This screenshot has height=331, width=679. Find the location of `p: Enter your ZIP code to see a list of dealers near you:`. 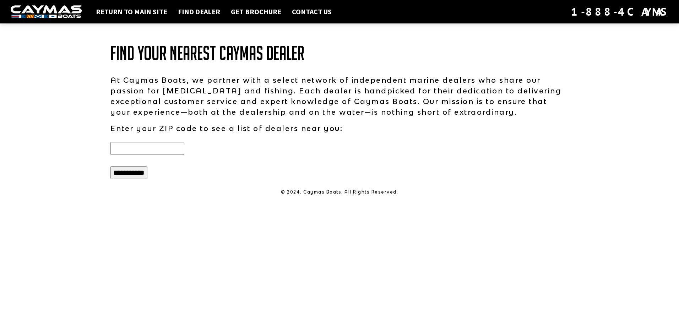

p: Enter your ZIP code to see a list of dealers near you: is located at coordinates (339, 128).